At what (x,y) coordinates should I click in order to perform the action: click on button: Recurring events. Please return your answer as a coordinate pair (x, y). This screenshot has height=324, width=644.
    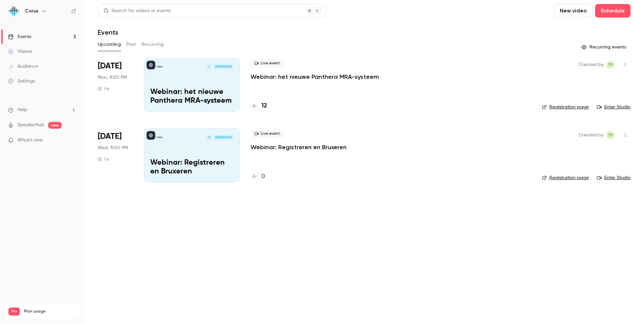
    Looking at the image, I should click on (604, 47).